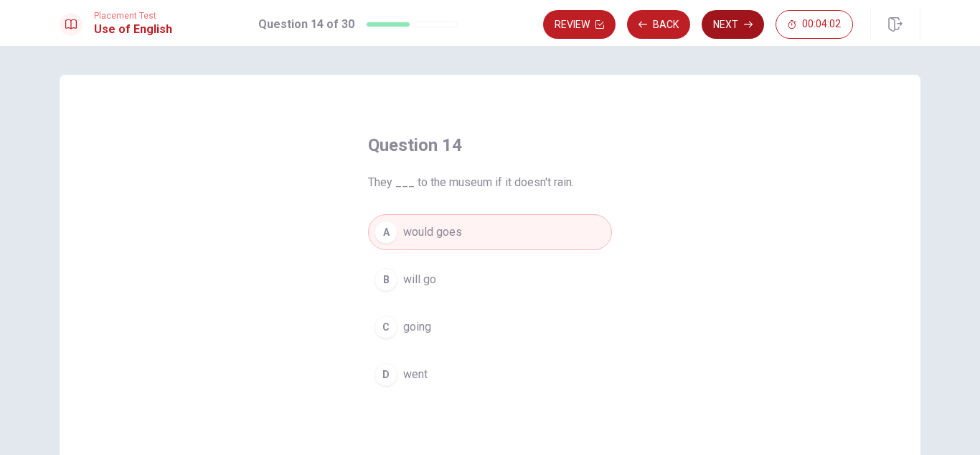  Describe the element at coordinates (416, 374) in the screenshot. I see `span: went` at that location.